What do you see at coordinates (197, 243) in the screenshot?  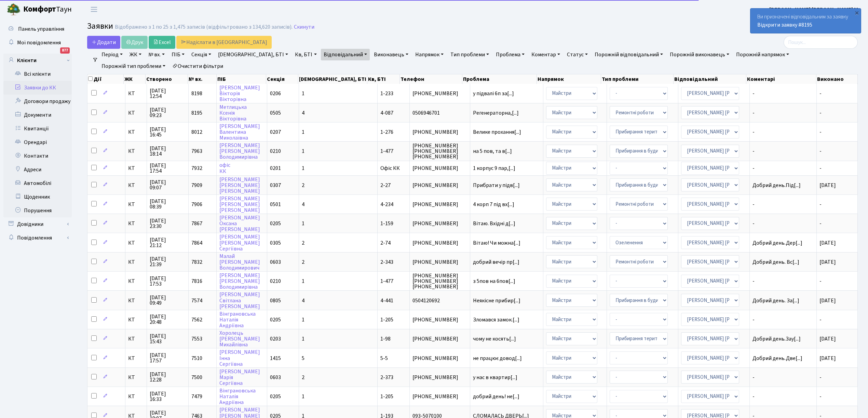 I see `span: 7864` at bounding box center [197, 243].